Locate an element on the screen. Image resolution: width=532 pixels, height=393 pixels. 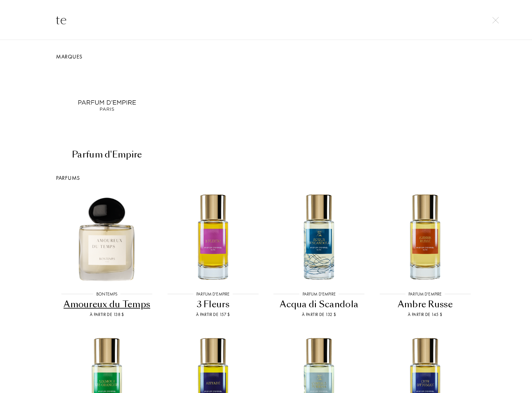
img: Amoureux du Temps is located at coordinates (107, 237).